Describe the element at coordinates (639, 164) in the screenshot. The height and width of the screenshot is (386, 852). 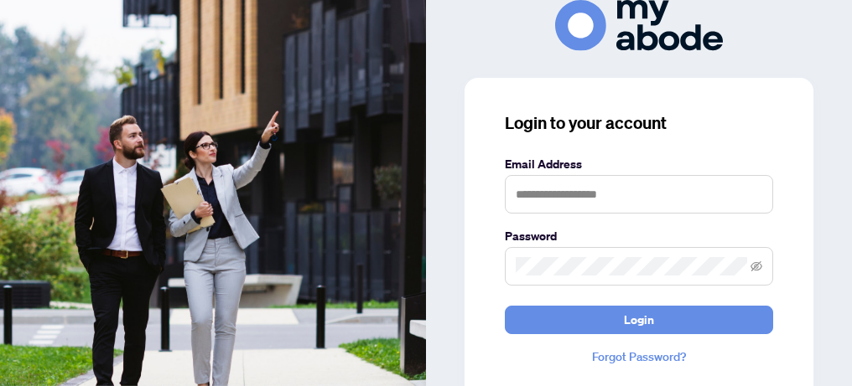
I see `label: Email Address` at that location.